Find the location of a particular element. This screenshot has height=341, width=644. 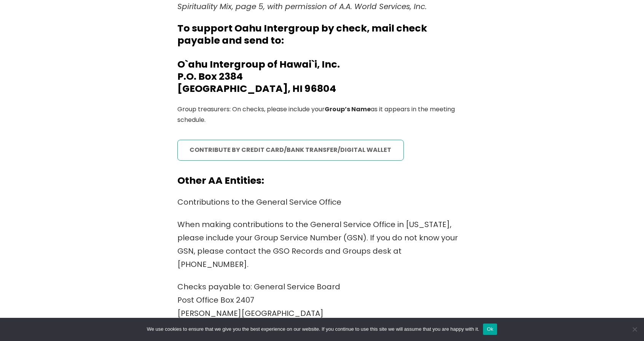

a: contribute by credit card/bank transfer/digital wallet is located at coordinates (290, 150).